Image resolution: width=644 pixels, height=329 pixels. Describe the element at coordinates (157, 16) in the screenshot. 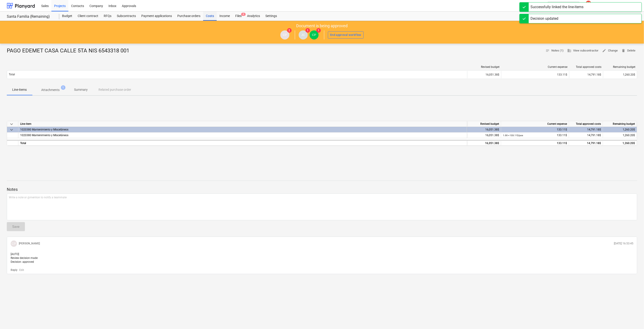

I see `div: Payment applications` at that location.